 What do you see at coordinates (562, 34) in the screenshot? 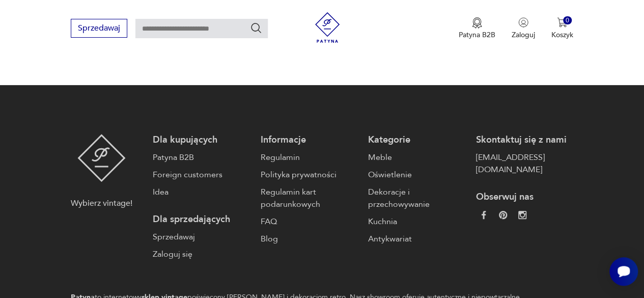
I see `p: Koszyk` at bounding box center [562, 34].